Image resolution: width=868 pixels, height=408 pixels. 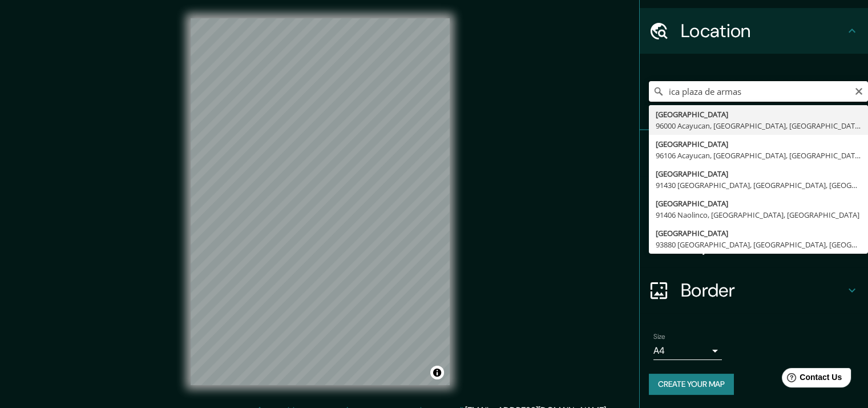 What do you see at coordinates (691, 384) in the screenshot?
I see `button: Create your map` at bounding box center [691, 384].